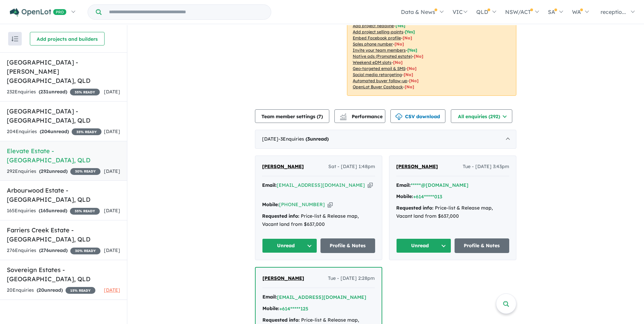 The image size is (644, 324). What do you see at coordinates (309, 139) in the screenshot?
I see `span: 3` at bounding box center [309, 139].